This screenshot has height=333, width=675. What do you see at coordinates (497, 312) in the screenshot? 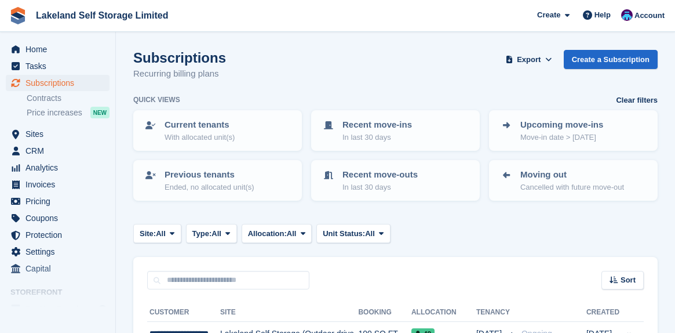
I see `th: Tenancy` at bounding box center [497, 312].